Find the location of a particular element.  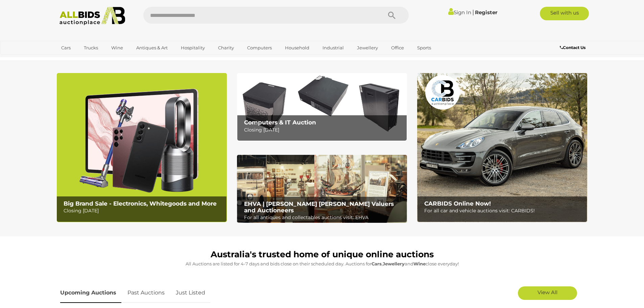

img: Big Brand Sale - Electronics, Whitegoods and More is located at coordinates (142, 147).